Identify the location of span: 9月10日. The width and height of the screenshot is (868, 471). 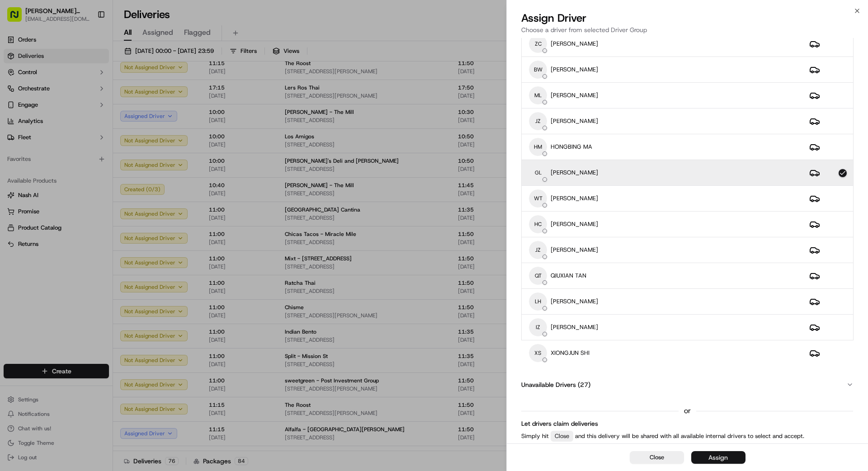
(68, 144).